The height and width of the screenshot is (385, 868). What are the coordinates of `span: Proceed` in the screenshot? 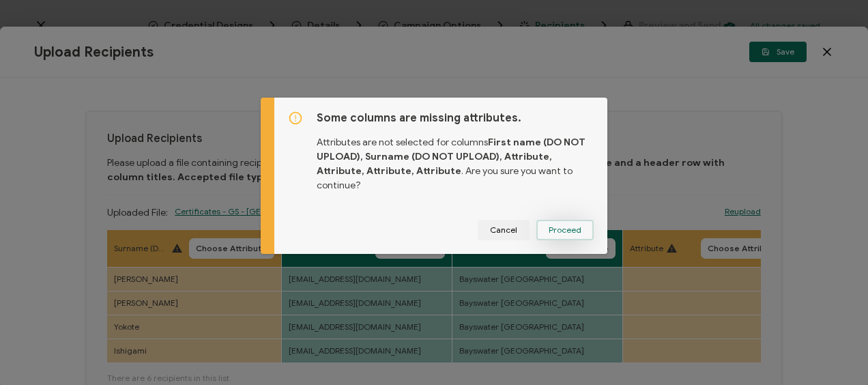 It's located at (565, 230).